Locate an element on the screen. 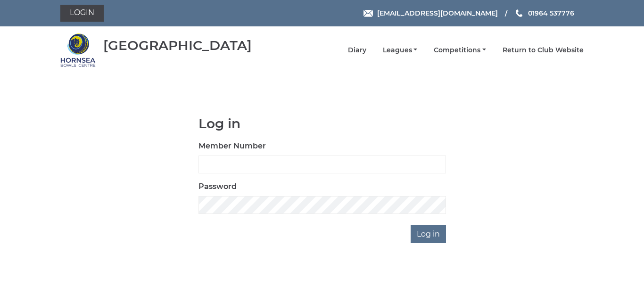 This screenshot has width=644, height=287. img: Email is located at coordinates (368, 13).